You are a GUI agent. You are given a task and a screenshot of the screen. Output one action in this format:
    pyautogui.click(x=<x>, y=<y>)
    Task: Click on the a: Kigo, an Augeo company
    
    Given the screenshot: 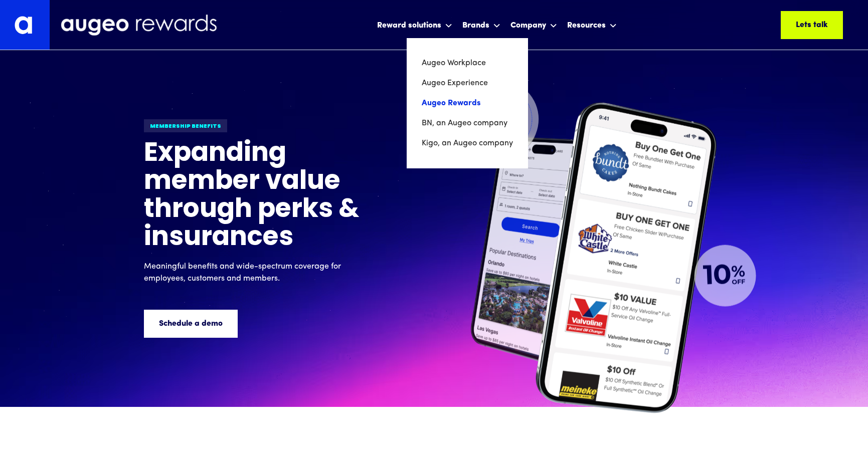 What is the action you would take?
    pyautogui.click(x=467, y=143)
    